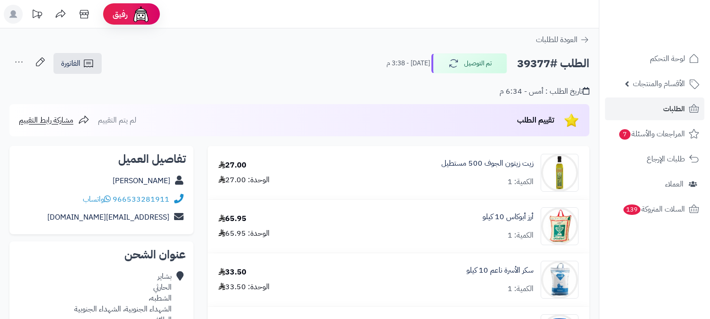 The width and height of the screenshot is (710, 319). What do you see at coordinates (232, 219) in the screenshot?
I see `div: 65.95` at bounding box center [232, 219].